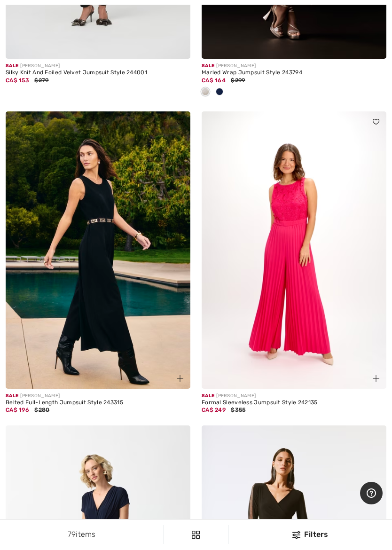  Describe the element at coordinates (238, 410) in the screenshot. I see `span: $355` at that location.